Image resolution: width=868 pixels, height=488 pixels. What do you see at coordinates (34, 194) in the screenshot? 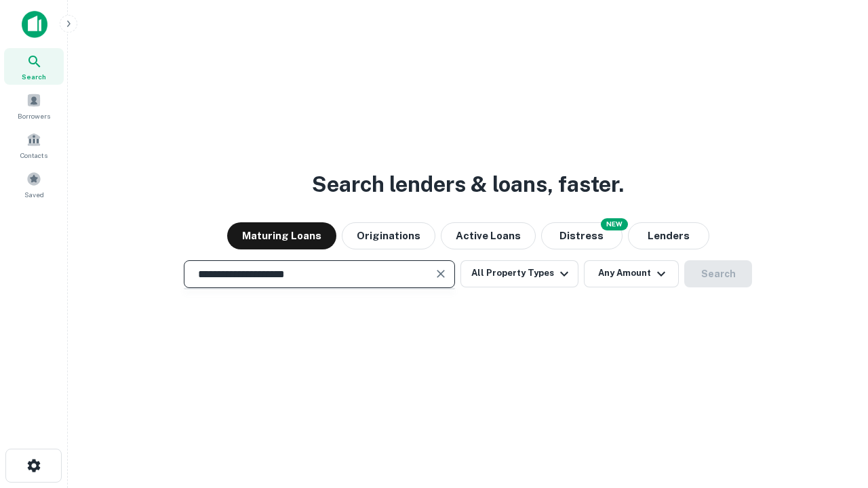
I see `span: Saved` at bounding box center [34, 194].